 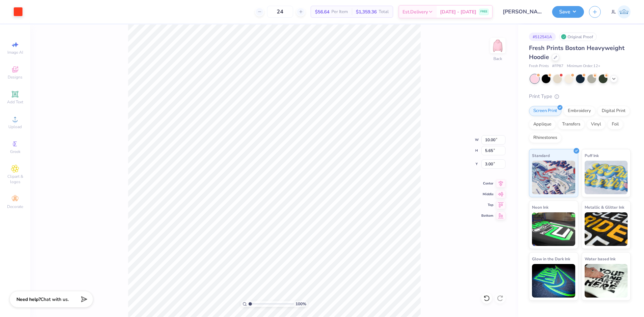 What do you see at coordinates (522, 12) in the screenshot?
I see `input: Untitled Design` at bounding box center [522, 12].